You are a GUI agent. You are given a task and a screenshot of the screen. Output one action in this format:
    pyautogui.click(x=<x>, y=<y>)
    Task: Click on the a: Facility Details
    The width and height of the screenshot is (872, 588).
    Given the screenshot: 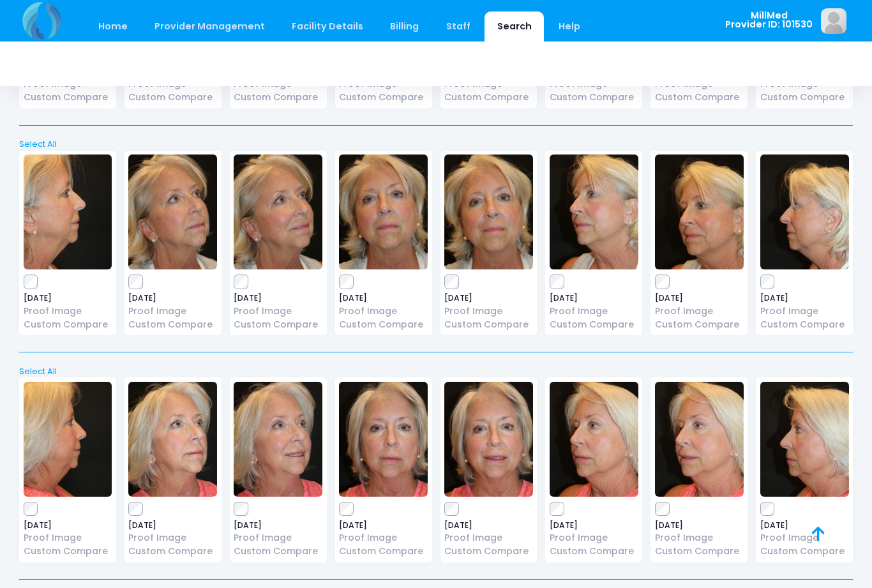 What is the action you would take?
    pyautogui.click(x=328, y=26)
    